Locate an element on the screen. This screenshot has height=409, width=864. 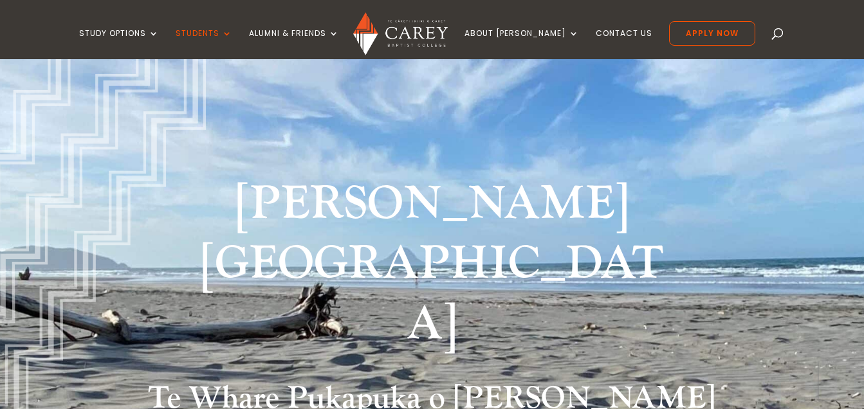
a: Students is located at coordinates (204, 44).